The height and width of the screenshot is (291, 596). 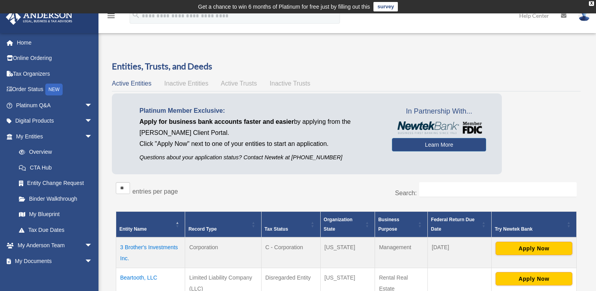 What do you see at coordinates (290, 83) in the screenshot?
I see `span: Inactive Trusts` at bounding box center [290, 83].